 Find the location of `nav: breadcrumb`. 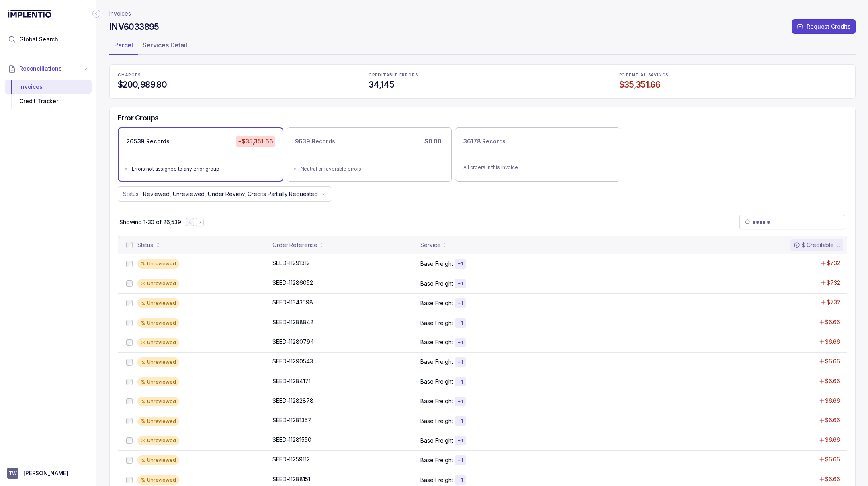

nav: breadcrumb is located at coordinates (120, 13).